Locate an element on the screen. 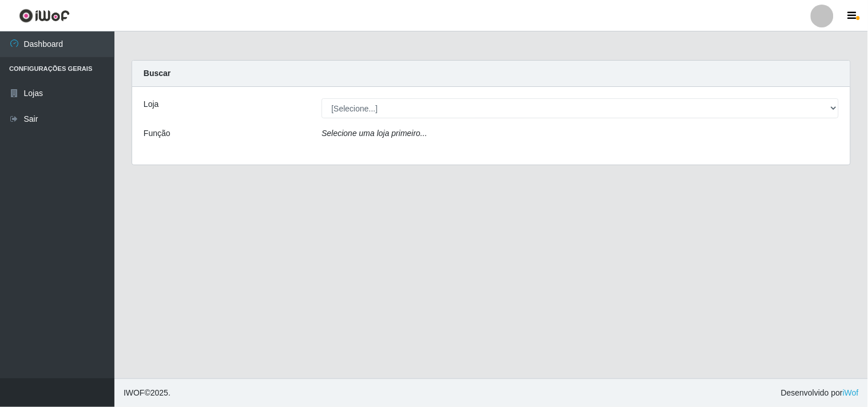 Image resolution: width=868 pixels, height=407 pixels. img: CoreUI Logo is located at coordinates (44, 15).